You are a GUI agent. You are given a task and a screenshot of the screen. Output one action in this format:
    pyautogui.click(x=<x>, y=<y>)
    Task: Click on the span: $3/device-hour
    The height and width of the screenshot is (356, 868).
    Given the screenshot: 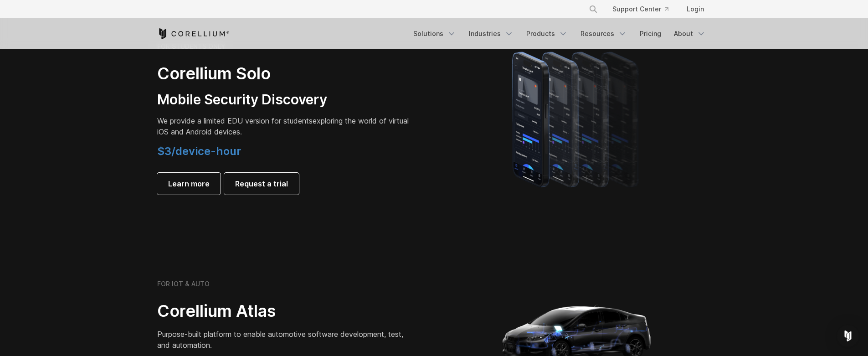 What is the action you would take?
    pyautogui.click(x=199, y=151)
    